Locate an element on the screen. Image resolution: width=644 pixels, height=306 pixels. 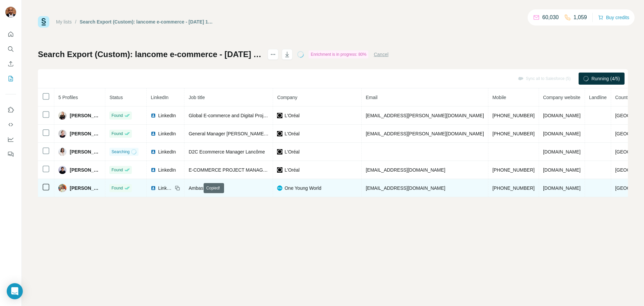
span: Landline is located at coordinates (598, 97).